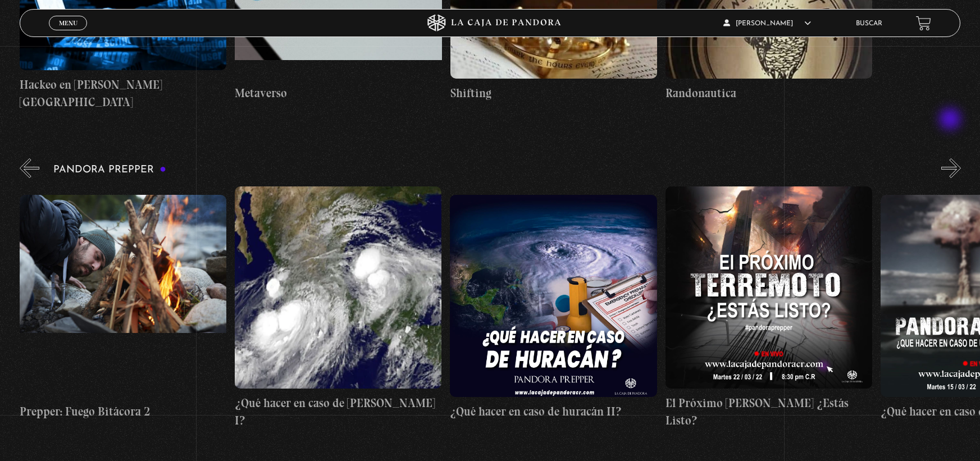 The image size is (980, 461). What do you see at coordinates (951, 168) in the screenshot?
I see `button: Next` at bounding box center [951, 168].